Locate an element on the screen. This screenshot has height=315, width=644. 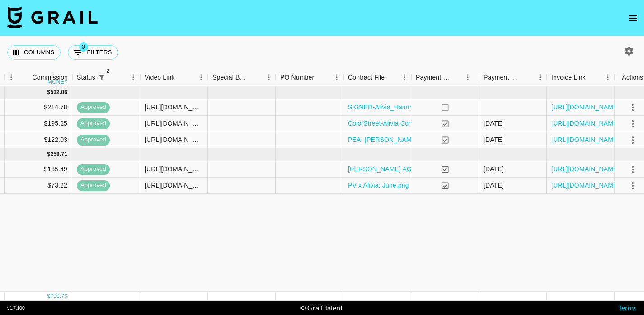
div: 7/8/2025 is located at coordinates (493, 169).